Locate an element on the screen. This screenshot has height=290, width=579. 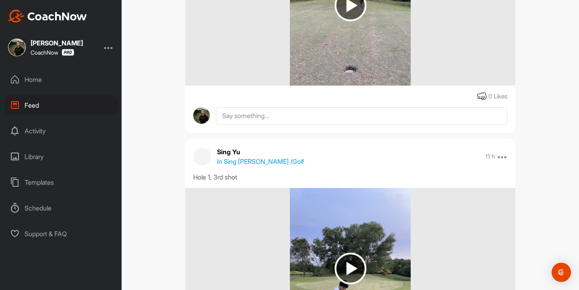
p: 11 h is located at coordinates (490, 157).